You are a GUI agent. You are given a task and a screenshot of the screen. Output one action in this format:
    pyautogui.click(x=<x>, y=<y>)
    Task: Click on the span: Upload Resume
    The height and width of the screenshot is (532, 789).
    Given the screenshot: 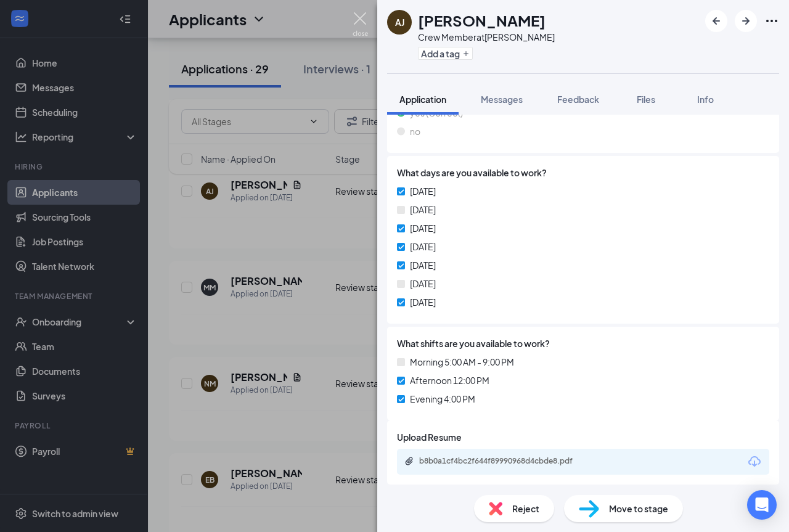 What is the action you would take?
    pyautogui.click(x=429, y=437)
    